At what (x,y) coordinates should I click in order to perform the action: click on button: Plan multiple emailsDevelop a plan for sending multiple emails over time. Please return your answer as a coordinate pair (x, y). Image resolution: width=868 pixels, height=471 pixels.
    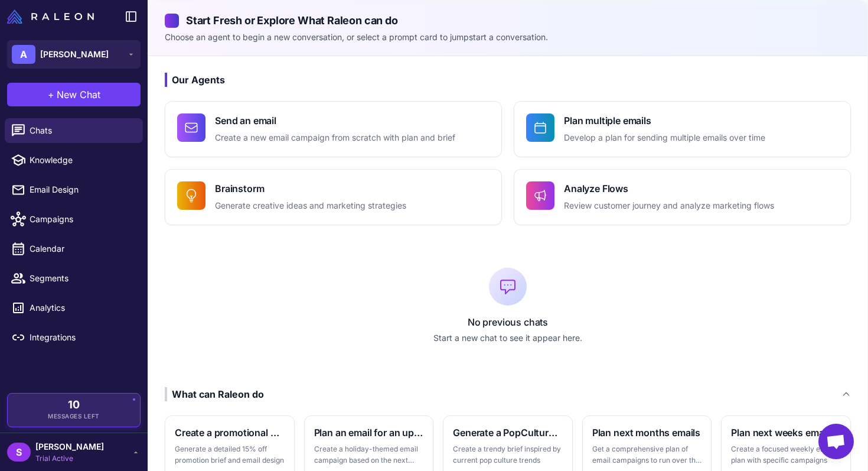
    Looking at the image, I should click on (682, 129).